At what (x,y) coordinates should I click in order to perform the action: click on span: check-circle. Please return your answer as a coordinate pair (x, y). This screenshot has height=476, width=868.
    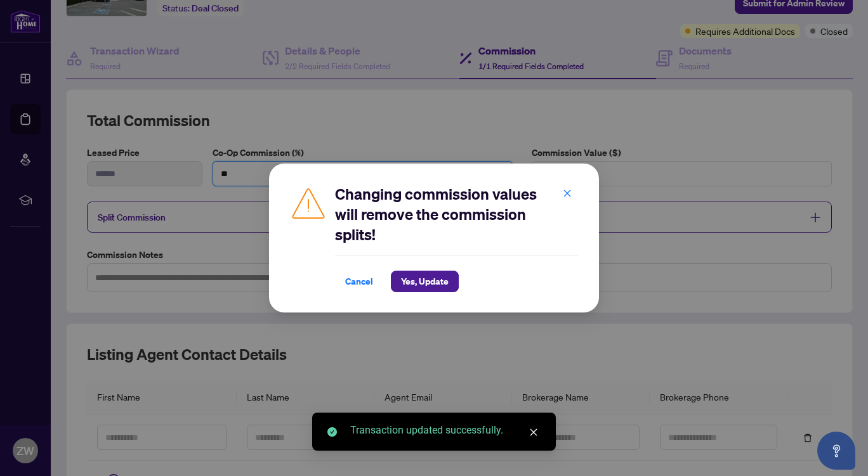
    Looking at the image, I should click on (332, 432).